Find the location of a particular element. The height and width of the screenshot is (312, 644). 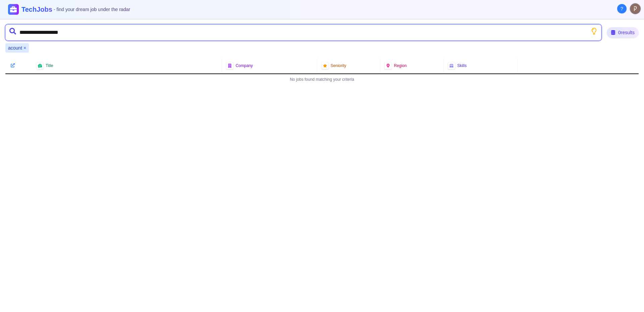

img: User avatar is located at coordinates (635, 9).